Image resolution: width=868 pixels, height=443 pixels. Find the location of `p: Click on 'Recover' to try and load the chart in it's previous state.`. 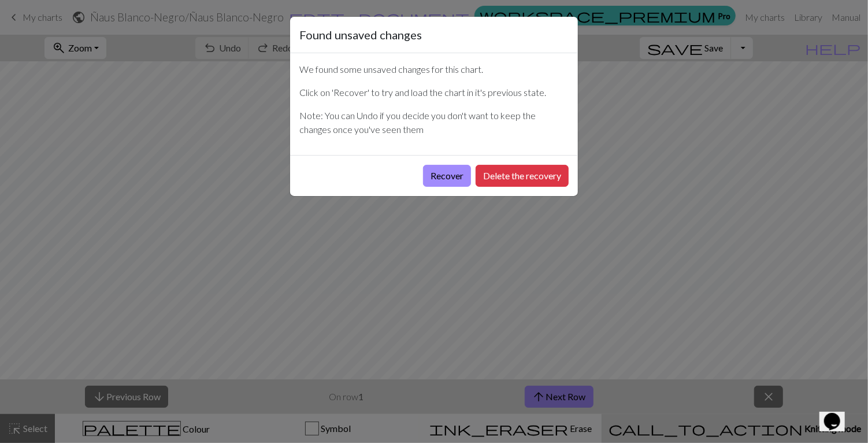

p: Click on 'Recover' to try and load the chart in it's previous state. is located at coordinates (434, 92).